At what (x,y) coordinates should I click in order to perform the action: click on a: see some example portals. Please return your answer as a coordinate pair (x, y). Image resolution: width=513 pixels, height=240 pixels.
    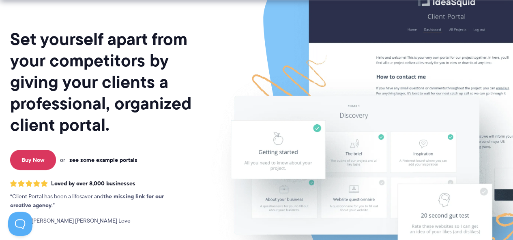
    Looking at the image, I should click on (103, 160).